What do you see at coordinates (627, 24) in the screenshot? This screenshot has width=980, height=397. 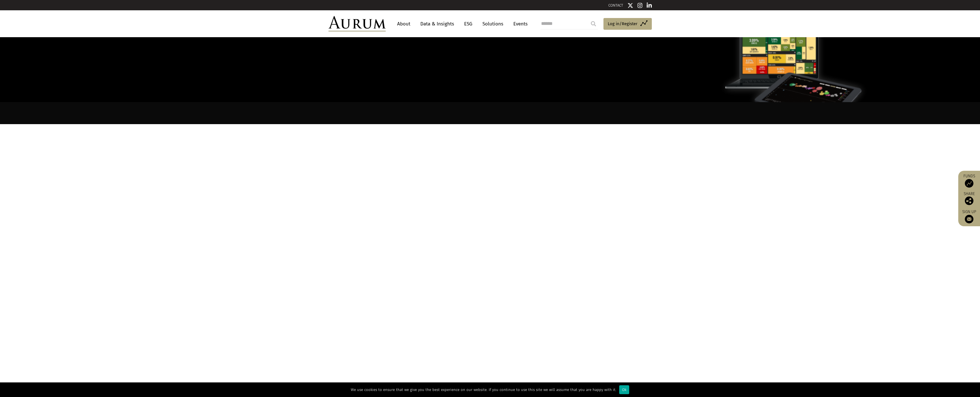 I see `a: Log in/Register` at bounding box center [627, 24].